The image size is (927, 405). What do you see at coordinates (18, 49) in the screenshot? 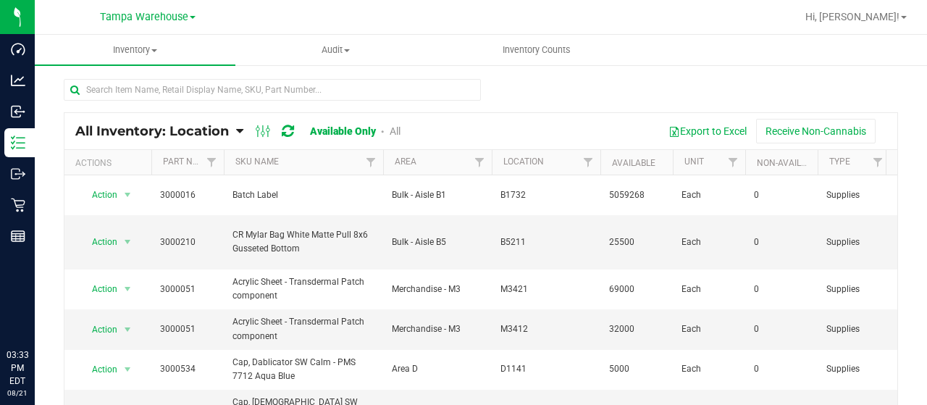
I see `inline-svg: Dashboard` at bounding box center [18, 49].